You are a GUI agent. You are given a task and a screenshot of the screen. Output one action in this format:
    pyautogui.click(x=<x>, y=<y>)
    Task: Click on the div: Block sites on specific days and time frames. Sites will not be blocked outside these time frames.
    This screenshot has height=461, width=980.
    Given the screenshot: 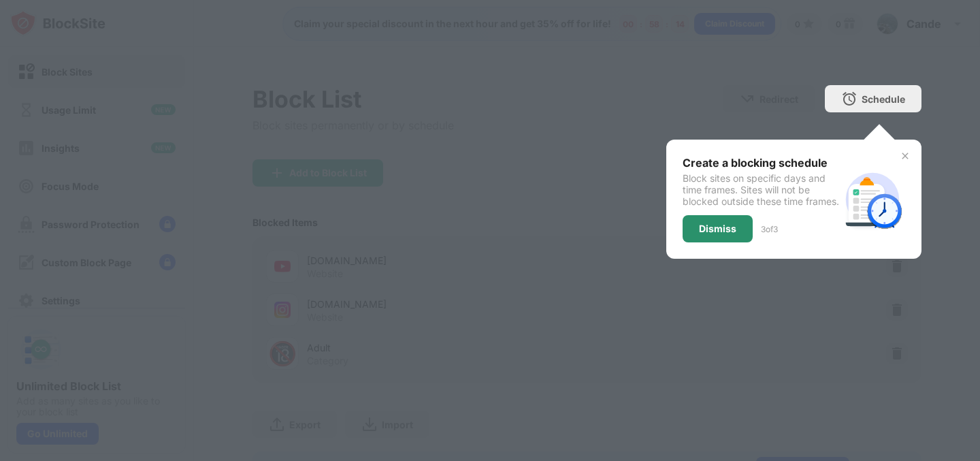 What is the action you would take?
    pyautogui.click(x=760, y=189)
    